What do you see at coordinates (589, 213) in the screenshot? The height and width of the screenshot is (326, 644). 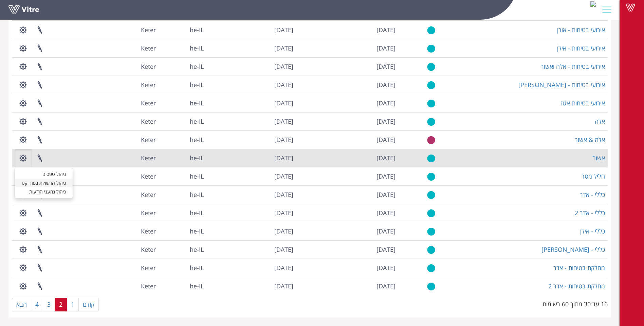 I see `a: כללי - אדר 2` at bounding box center [589, 213].